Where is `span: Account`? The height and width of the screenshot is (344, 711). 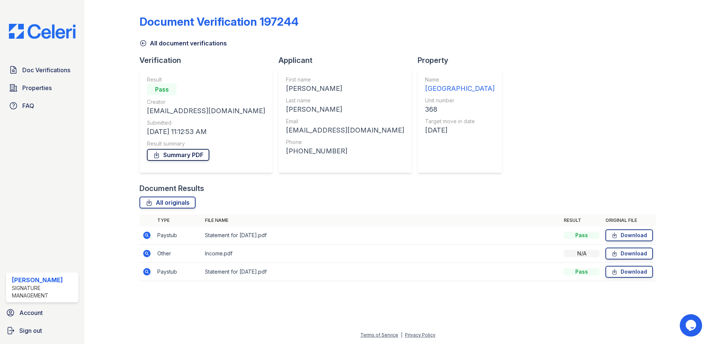 span: Account is located at coordinates (31, 312).